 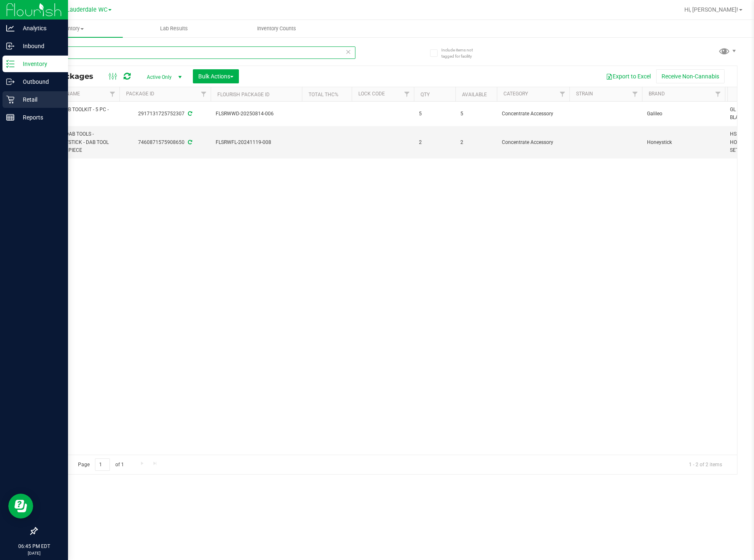 What do you see at coordinates (425, 94) in the screenshot?
I see `a: Qty` at bounding box center [425, 94].